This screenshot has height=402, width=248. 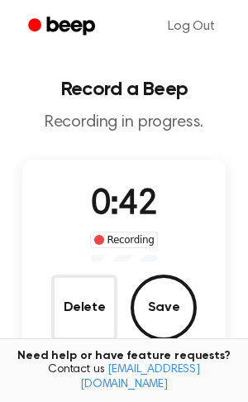 I want to click on h1: Record a Beep, so click(x=124, y=89).